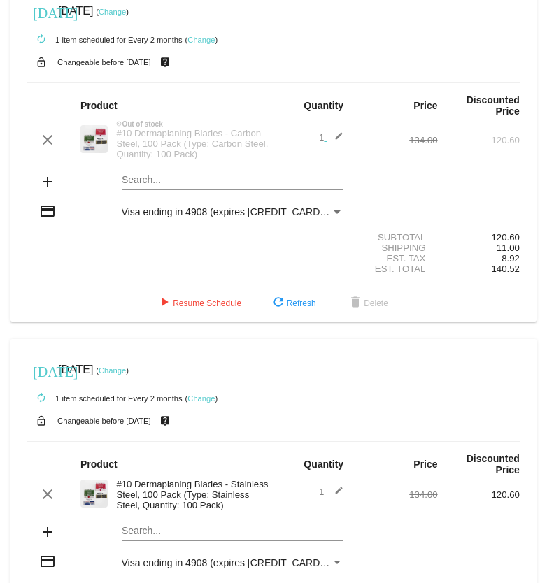  I want to click on div: #10 Dermaplaning Blades - Stainless Steel, 100 Pack (Type: Stainless Steel, Quantity: 100 Pack), so click(191, 494).